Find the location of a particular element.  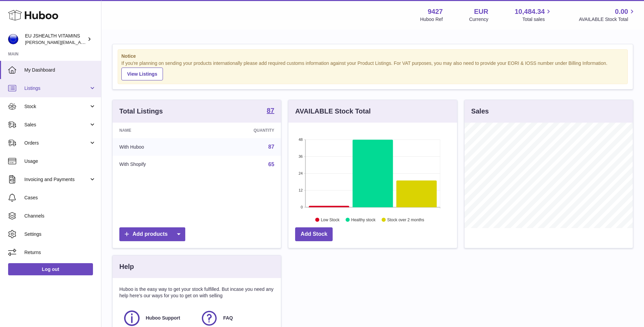

a: View Listings is located at coordinates (142, 74).